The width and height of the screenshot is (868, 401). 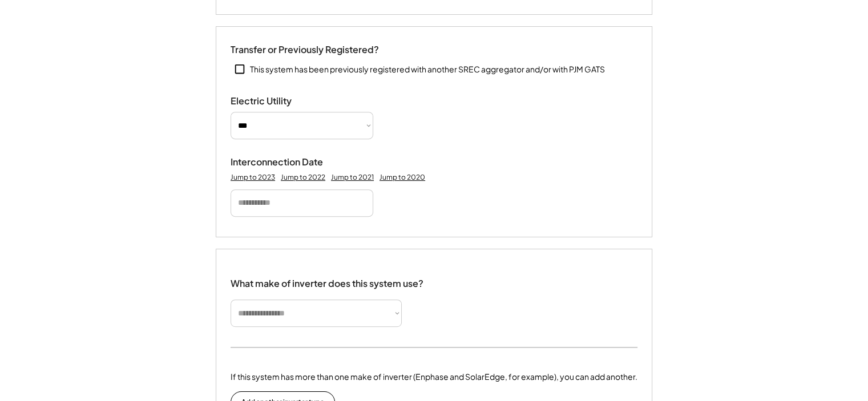 I want to click on div: Jump to 2022, so click(x=303, y=177).